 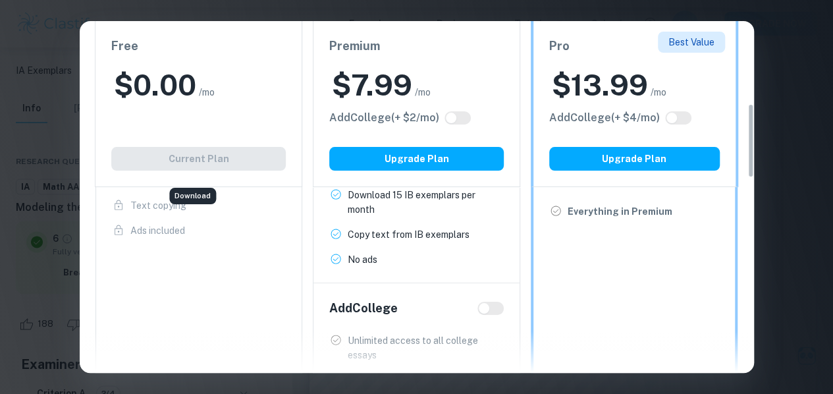 I want to click on div: Download, so click(x=192, y=196).